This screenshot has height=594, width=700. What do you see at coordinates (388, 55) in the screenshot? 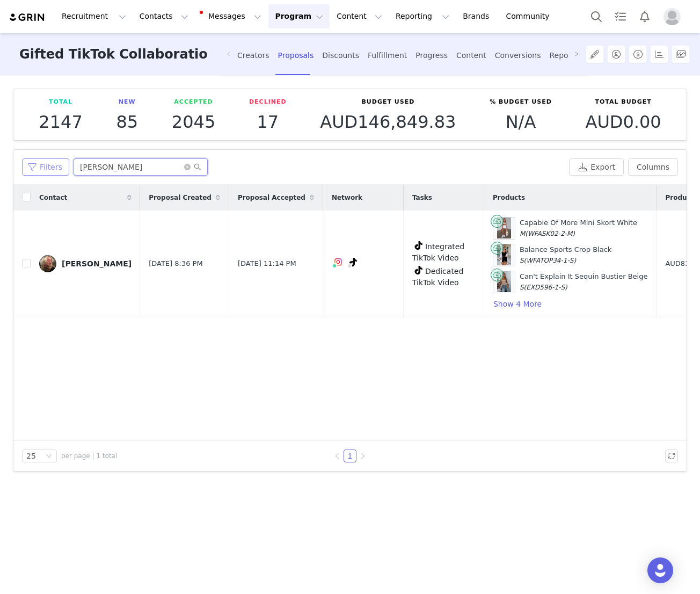
I see `div: Fulfillment` at bounding box center [388, 55].